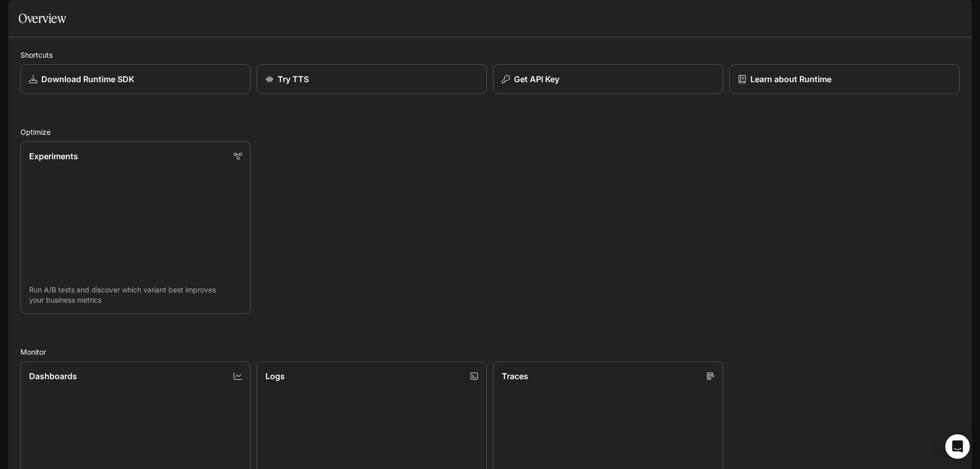 The width and height of the screenshot is (980, 469). Describe the element at coordinates (515, 376) in the screenshot. I see `p: Traces` at that location.